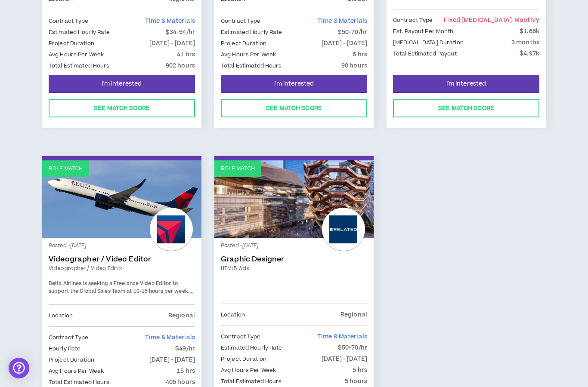 The width and height of the screenshot is (588, 387). What do you see at coordinates (186, 371) in the screenshot?
I see `p: 15 hrs` at bounding box center [186, 371].